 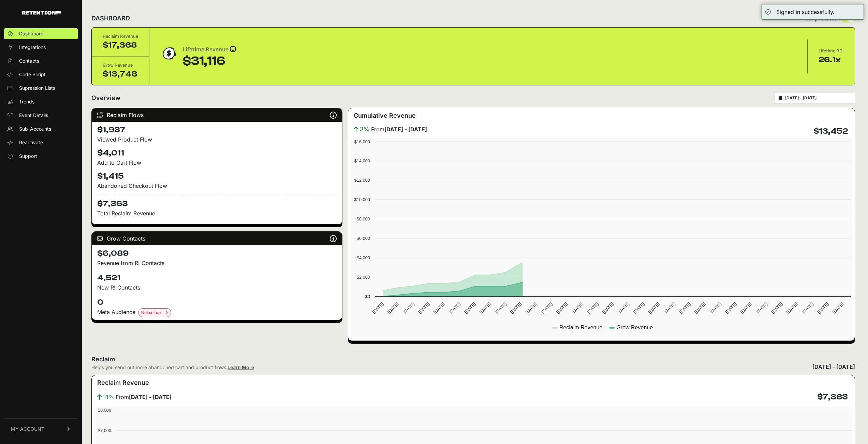 I want to click on h3: Reclaim Revenue, so click(x=123, y=383).